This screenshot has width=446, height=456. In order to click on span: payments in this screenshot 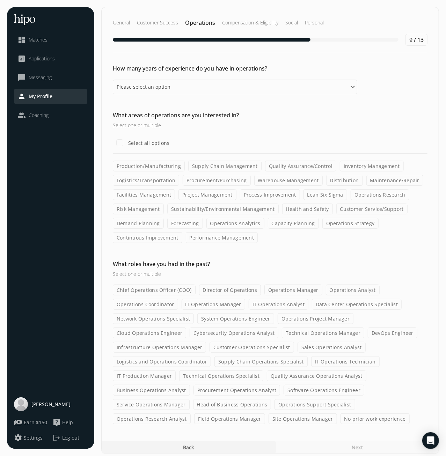, I will do `click(18, 423)`.